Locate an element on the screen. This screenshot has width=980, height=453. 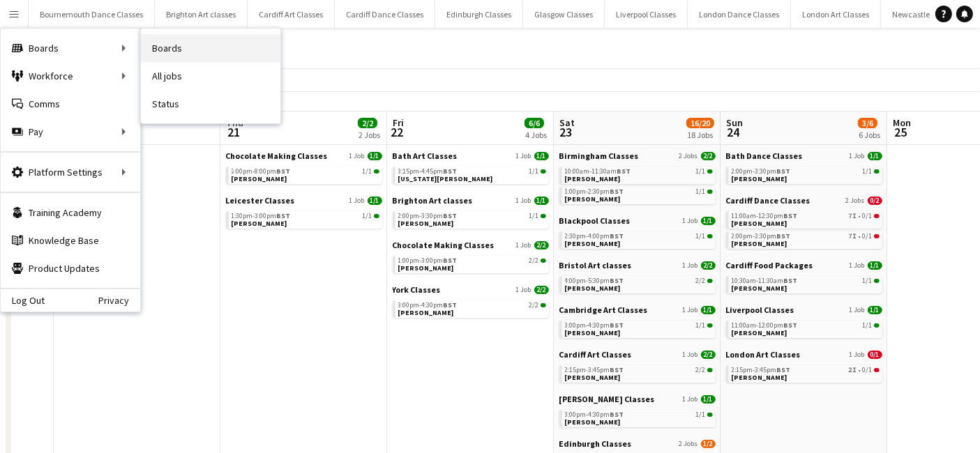
span: Samantha Martinez is located at coordinates (426, 223).